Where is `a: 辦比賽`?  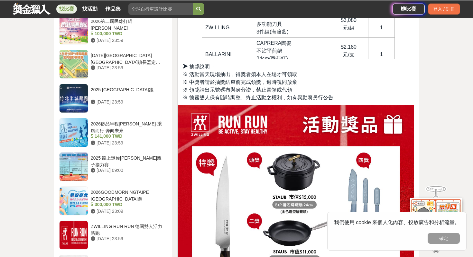
a: 辦比賽 is located at coordinates (409, 9).